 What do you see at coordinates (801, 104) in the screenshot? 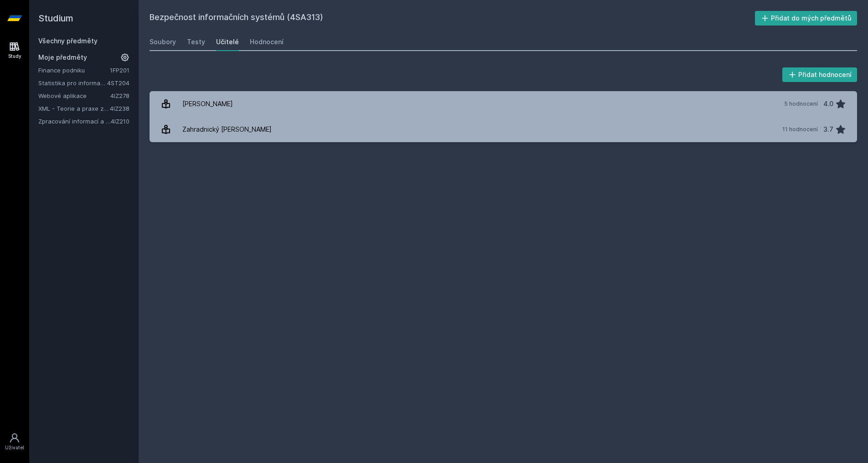
I see `div: 5 hodnocení` at bounding box center [801, 104].